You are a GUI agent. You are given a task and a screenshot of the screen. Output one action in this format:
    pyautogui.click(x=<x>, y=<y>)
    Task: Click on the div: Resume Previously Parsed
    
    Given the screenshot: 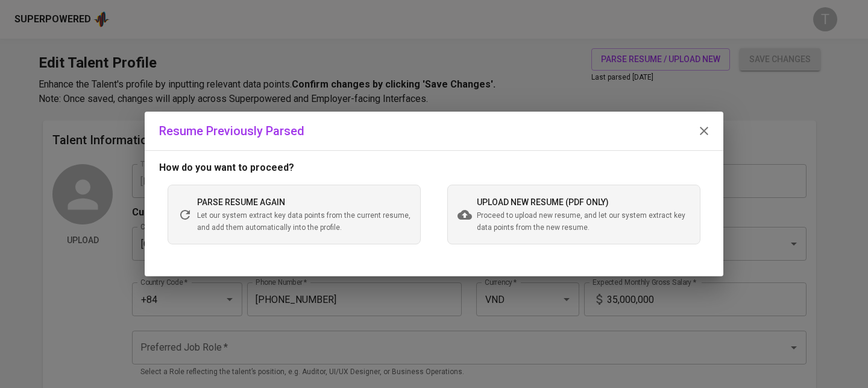 What is the action you would take?
    pyautogui.click(x=434, y=131)
    